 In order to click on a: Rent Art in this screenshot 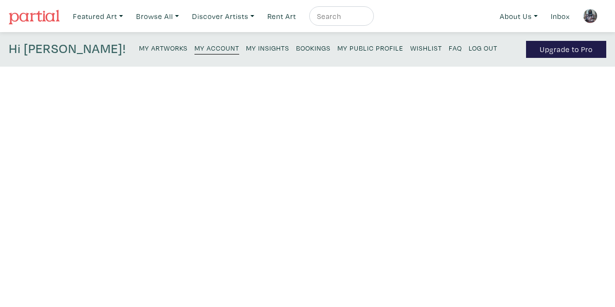, I will do `click(282, 16)`.